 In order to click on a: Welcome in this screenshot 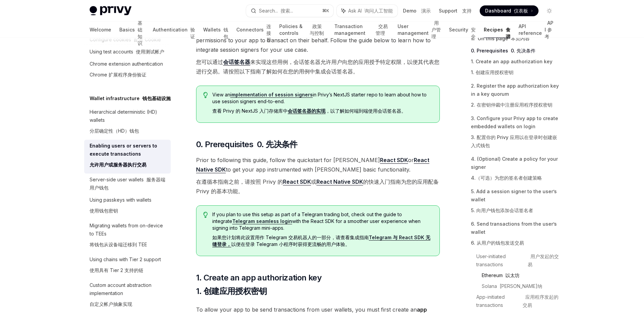, I will do `click(100, 30)`.